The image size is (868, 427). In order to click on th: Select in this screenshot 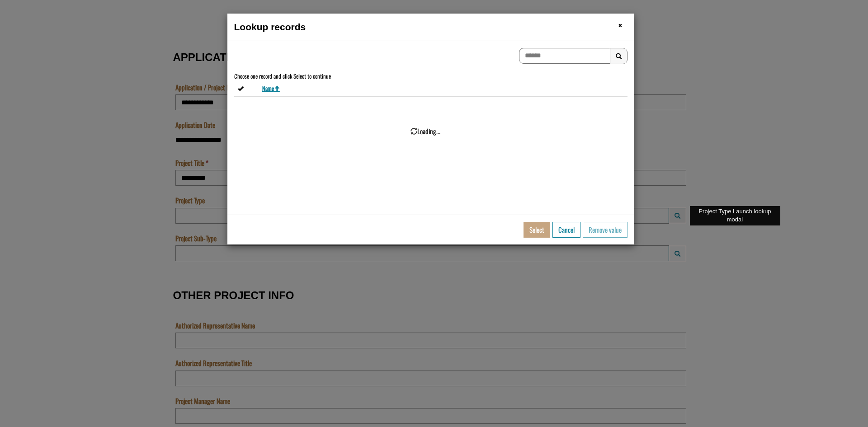, I will do `click(247, 89)`.